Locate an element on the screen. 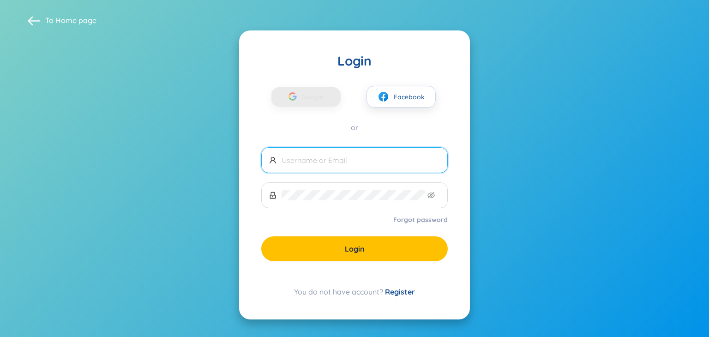 This screenshot has height=337, width=709. input: Username or Email is located at coordinates (361, 160).